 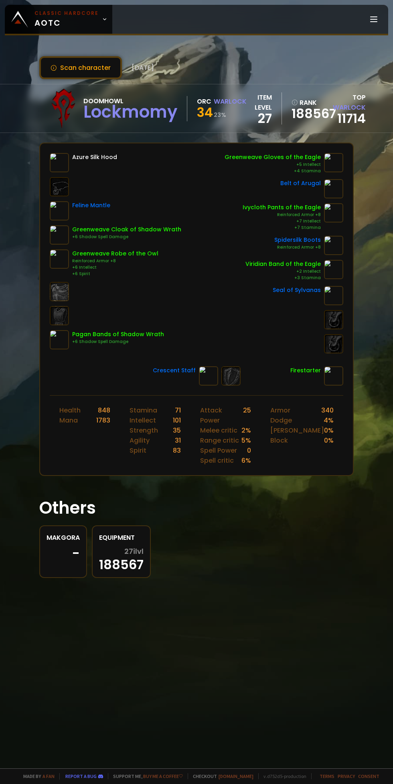 What do you see at coordinates (327, 776) in the screenshot?
I see `a: Terms` at bounding box center [327, 776].